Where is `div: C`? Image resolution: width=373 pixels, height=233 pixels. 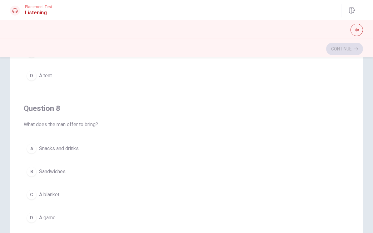
div: C is located at coordinates (32, 195).